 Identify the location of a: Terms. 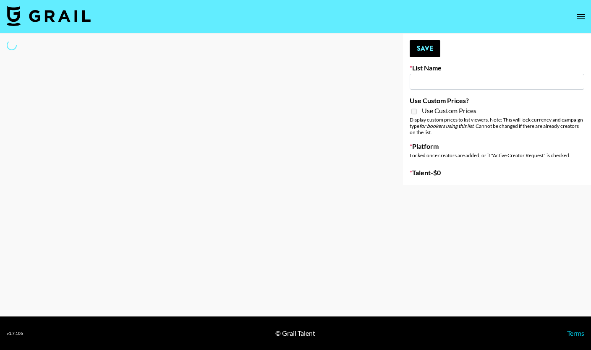
(575, 333).